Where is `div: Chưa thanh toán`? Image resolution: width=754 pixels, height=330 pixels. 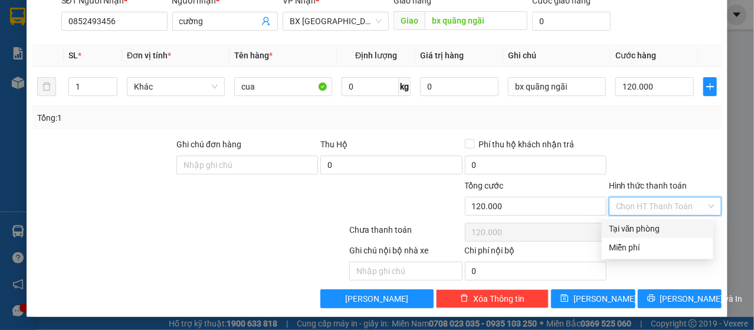 div: Chưa thanh toán is located at coordinates (405, 234).